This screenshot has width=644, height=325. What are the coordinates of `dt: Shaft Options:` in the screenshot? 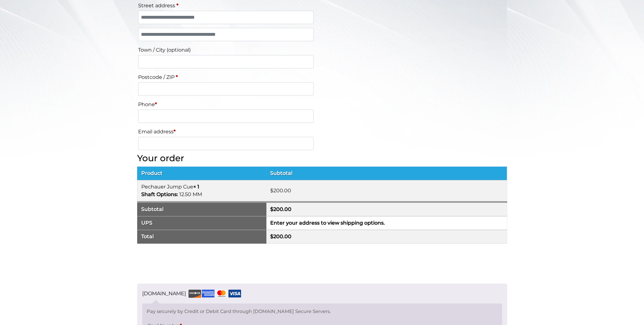 It's located at (159, 194).